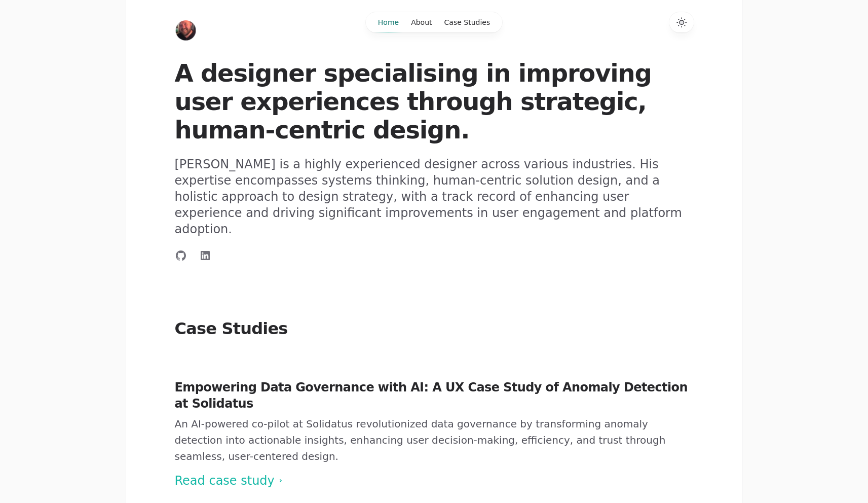 This screenshot has width=868, height=503. Describe the element at coordinates (431, 396) in the screenshot. I see `a: Empowering Data Governance with AI: A UX Case Study of Anomaly Detection at Solidatus` at that location.